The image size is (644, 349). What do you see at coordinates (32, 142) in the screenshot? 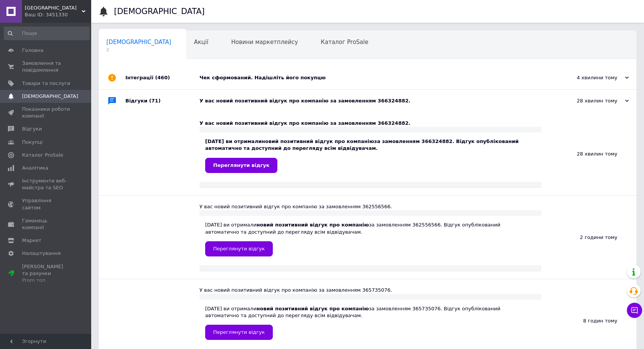
I see `span: Покупці` at bounding box center [32, 142].